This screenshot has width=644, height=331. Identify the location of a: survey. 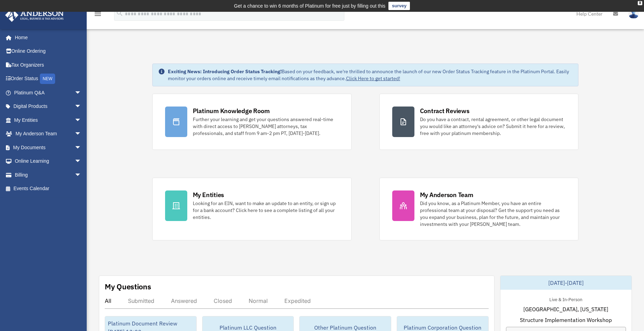
(400, 6).